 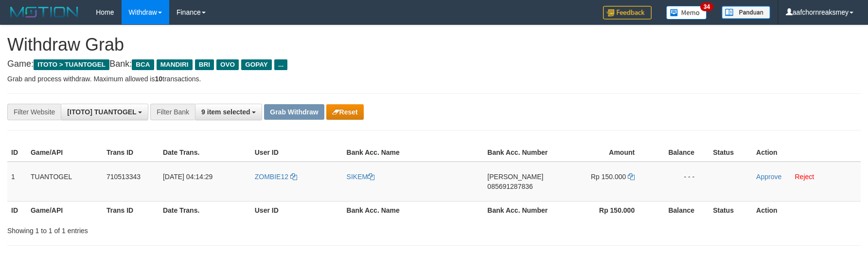 I want to click on img: Feedback.jpg, so click(x=627, y=13).